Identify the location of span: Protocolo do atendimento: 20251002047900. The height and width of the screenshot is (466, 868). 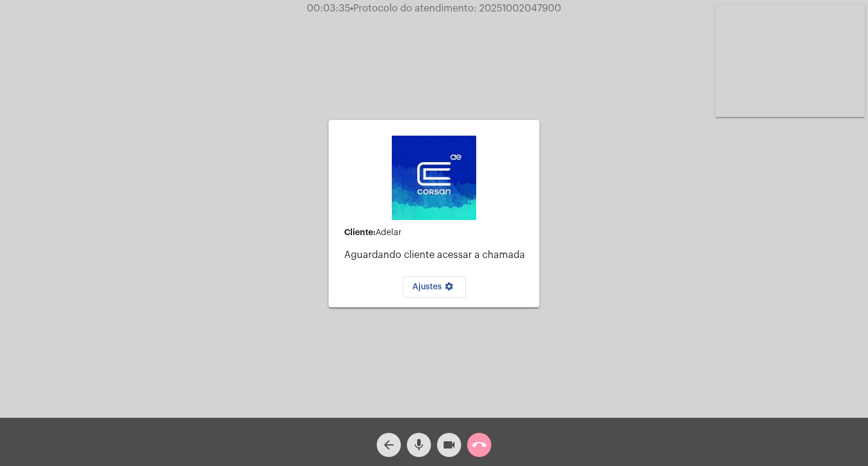
(456, 8).